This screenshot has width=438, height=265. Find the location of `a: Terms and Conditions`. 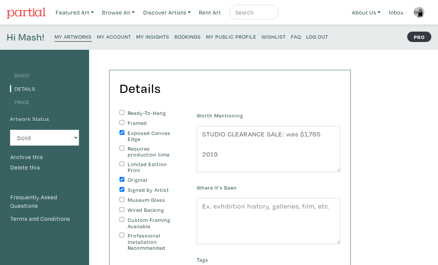

a: Terms and Conditions is located at coordinates (45, 219).